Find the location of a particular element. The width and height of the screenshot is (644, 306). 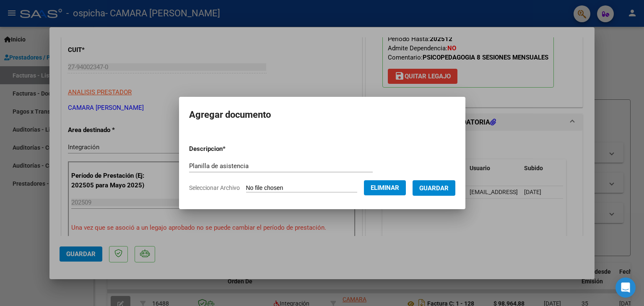

button: Guardar is located at coordinates (434, 188).